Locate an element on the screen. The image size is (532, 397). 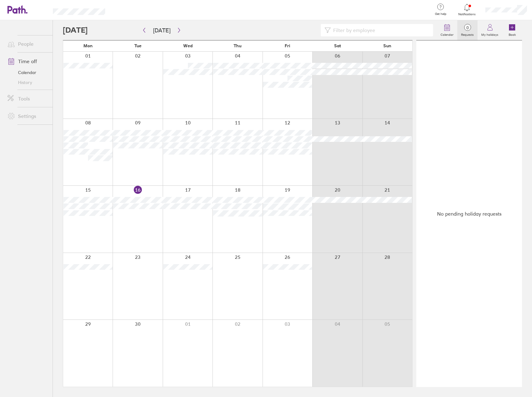
a: People is located at coordinates (28, 44).